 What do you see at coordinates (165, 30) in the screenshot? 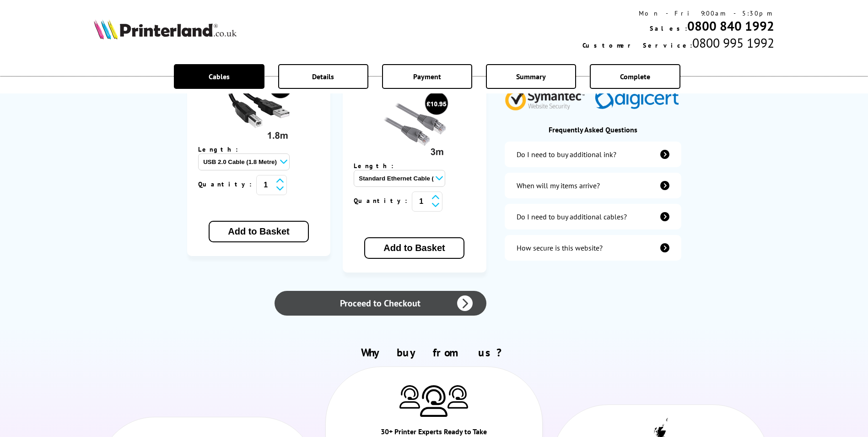
I see `img: Printerland Logo` at bounding box center [165, 30].